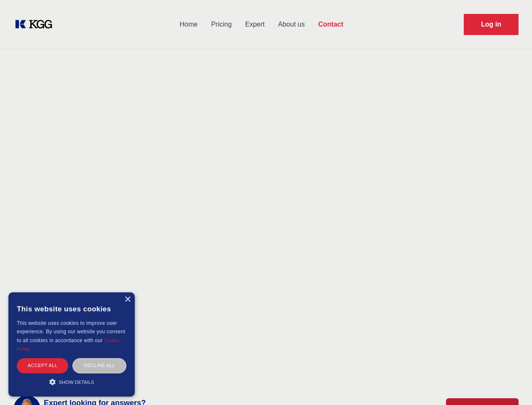  What do you see at coordinates (72, 308) in the screenshot?
I see `div: This website uses cookies` at bounding box center [72, 308].